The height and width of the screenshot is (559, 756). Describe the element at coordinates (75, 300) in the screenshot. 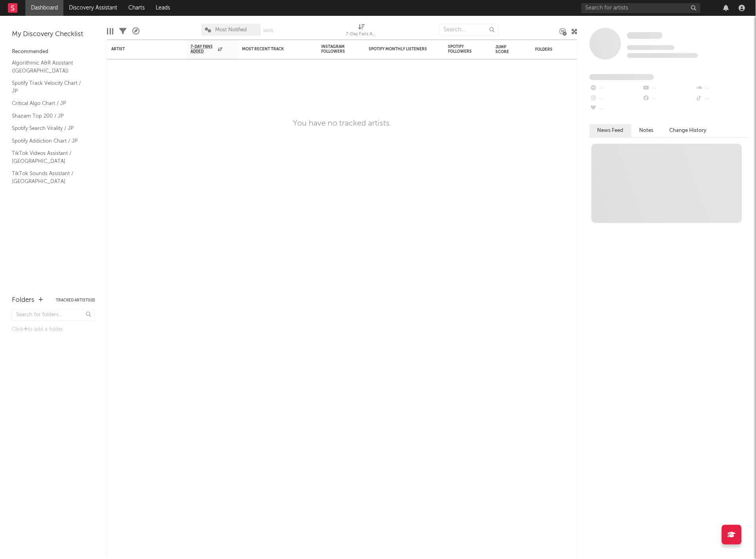

I see `button: Tracked Artists(0)` at that location.